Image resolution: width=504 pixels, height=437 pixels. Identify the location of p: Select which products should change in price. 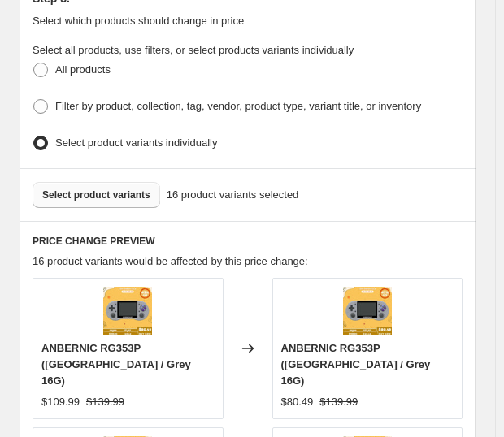
(247, 21).